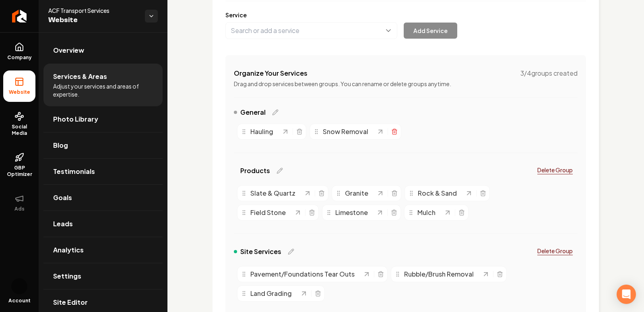 The image size is (644, 312). What do you see at coordinates (104, 197) in the screenshot?
I see `a: Goals` at bounding box center [104, 197].